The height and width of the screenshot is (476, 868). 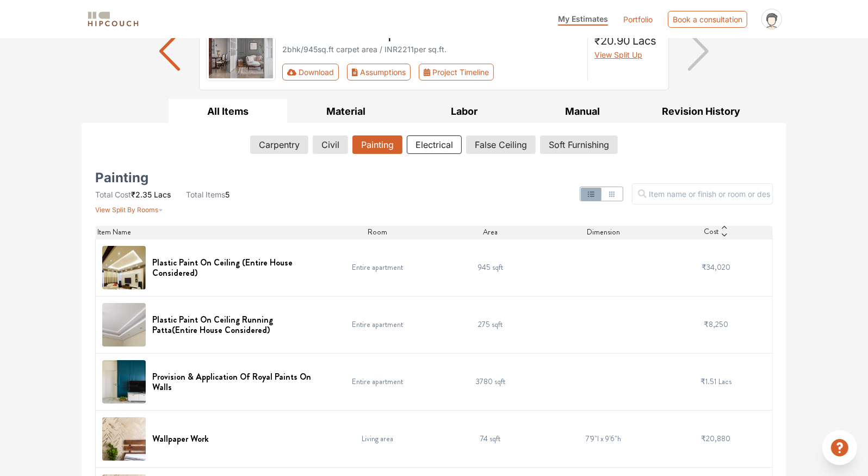 I want to click on h6: Plastic Paint On Ceiling Running Patta(Entire House Considered), so click(x=233, y=325).